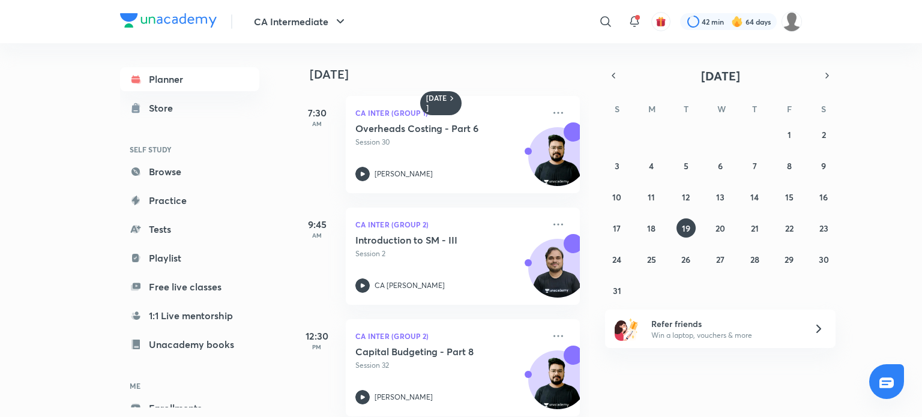 The width and height of the screenshot is (922, 417). I want to click on abbr: August 10, 2025, so click(616, 197).